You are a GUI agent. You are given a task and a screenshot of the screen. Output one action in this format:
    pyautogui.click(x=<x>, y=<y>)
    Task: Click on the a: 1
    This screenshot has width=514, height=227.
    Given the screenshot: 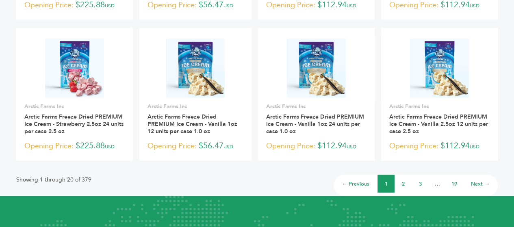 What is the action you would take?
    pyautogui.click(x=386, y=184)
    